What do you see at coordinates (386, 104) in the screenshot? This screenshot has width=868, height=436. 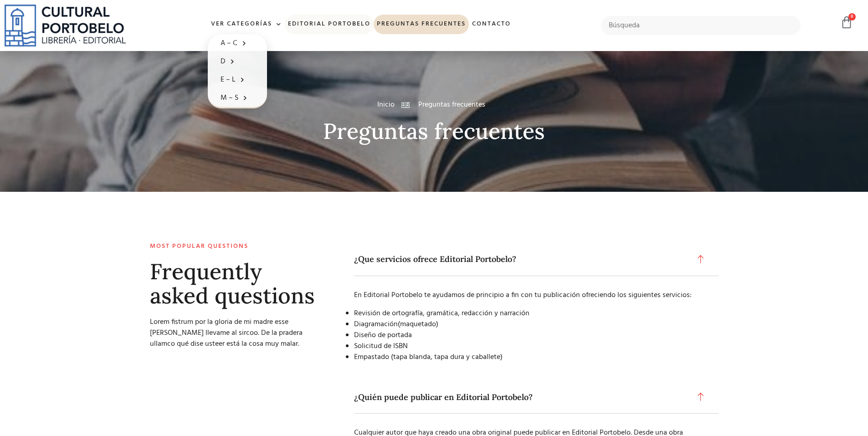 I see `span: Inicio` at bounding box center [386, 104].